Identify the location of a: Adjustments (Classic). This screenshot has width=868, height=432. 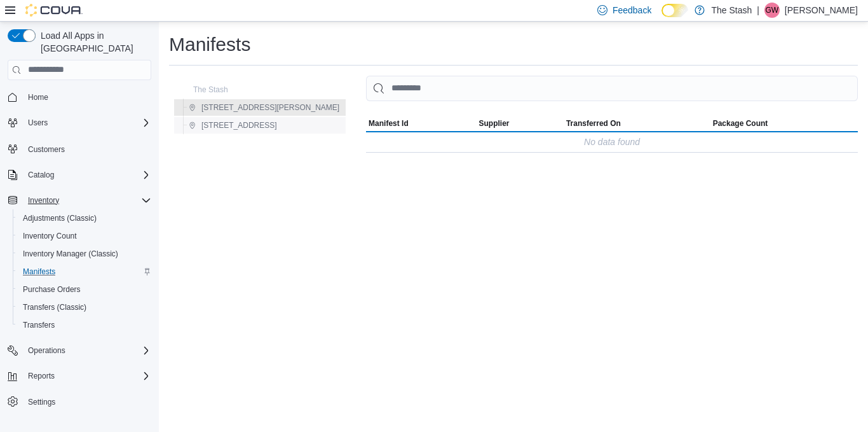
(60, 218).